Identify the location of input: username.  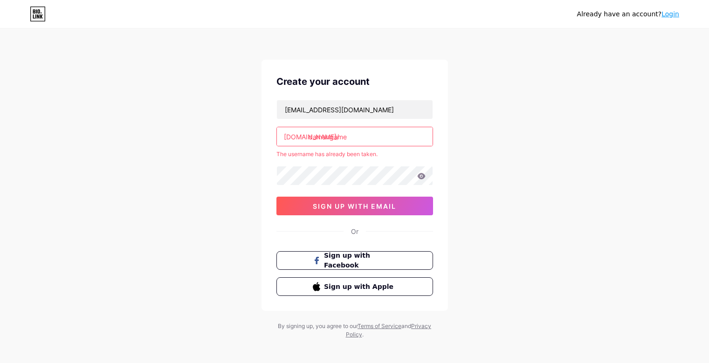
(355, 137).